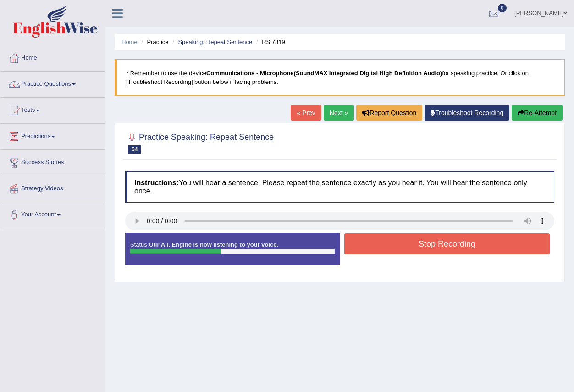  Describe the element at coordinates (199, 142) in the screenshot. I see `h2: Practice Speaking: Repeat Sentence` at that location.